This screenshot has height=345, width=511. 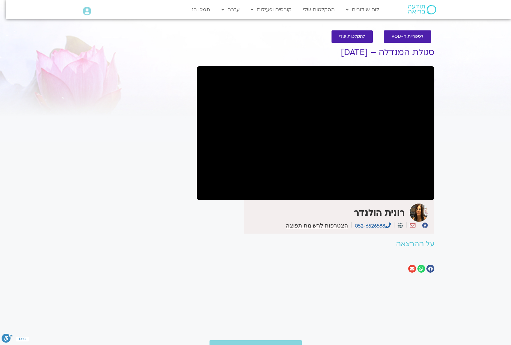 I want to click on a: לוח שידורים, so click(x=363, y=10).